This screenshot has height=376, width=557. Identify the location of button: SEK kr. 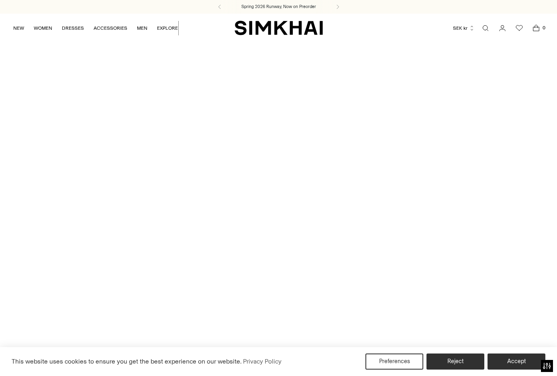
(464, 28).